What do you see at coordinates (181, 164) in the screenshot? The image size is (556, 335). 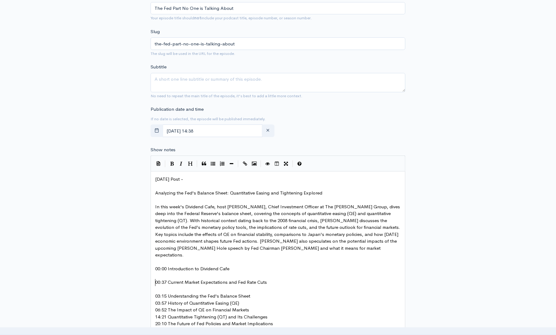 I see `button: Italic` at bounding box center [181, 164].